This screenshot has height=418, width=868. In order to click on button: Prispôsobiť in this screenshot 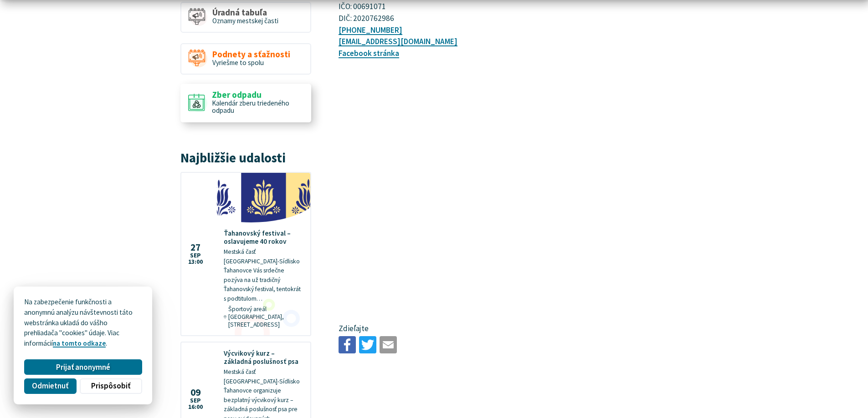, I will do `click(111, 387)`.